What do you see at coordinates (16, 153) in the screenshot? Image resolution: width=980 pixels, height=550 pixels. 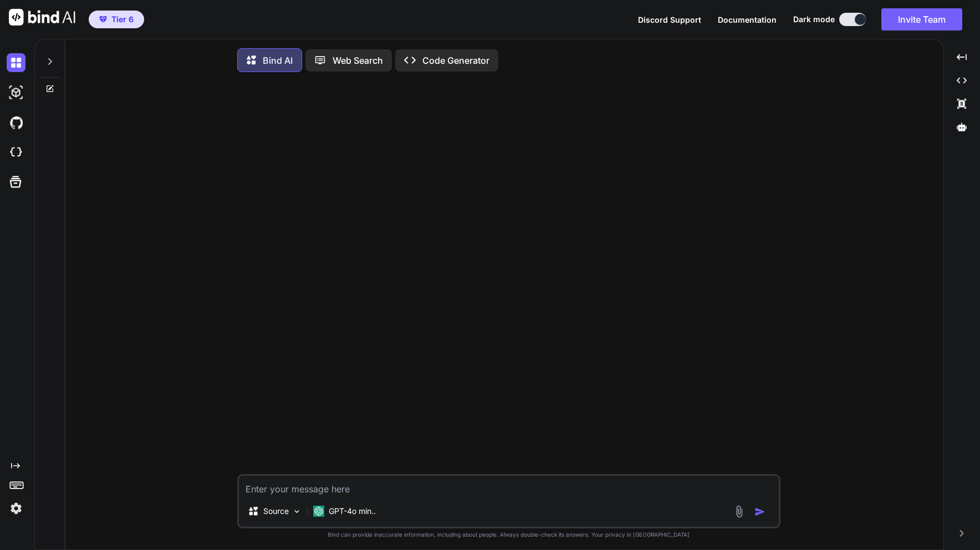 I see `img: cloudideIcon` at bounding box center [16, 153].